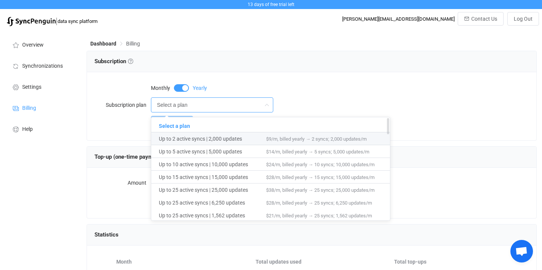  What do you see at coordinates (31, 21) in the screenshot?
I see `img: syncpenguin.svg` at bounding box center [31, 21].